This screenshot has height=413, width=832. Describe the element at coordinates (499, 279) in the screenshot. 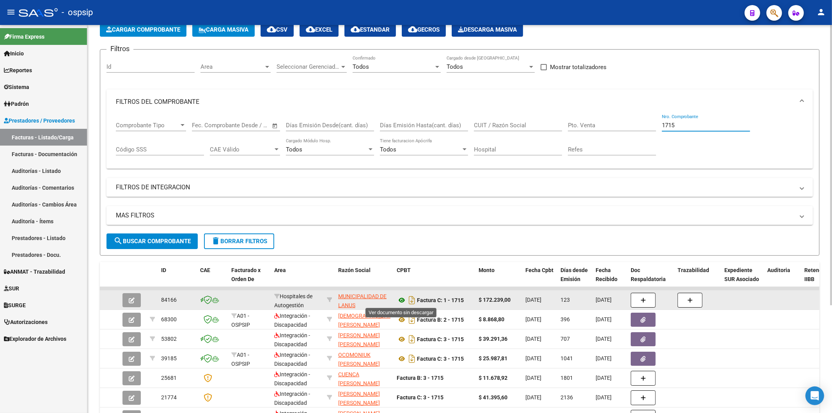

I see `datatable-header-cell: Monto` at that location.